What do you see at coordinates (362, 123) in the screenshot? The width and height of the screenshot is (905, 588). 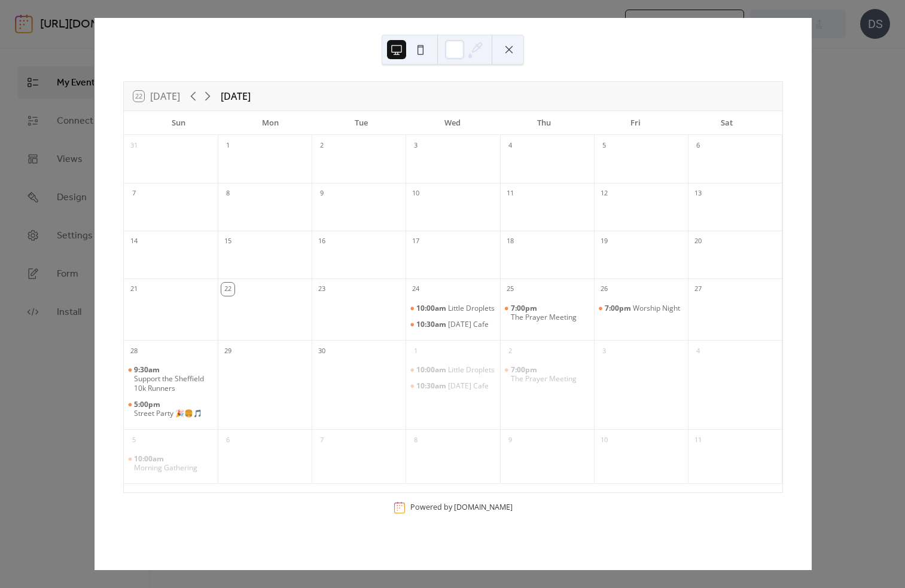 I see `div: Tue` at bounding box center [362, 123].